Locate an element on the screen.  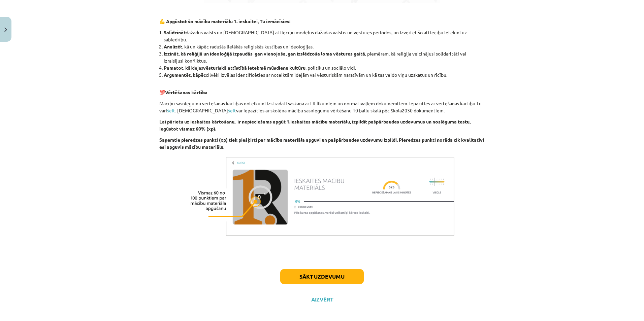
b: vēsturiskā attīstībā is located at coordinates (225, 67).